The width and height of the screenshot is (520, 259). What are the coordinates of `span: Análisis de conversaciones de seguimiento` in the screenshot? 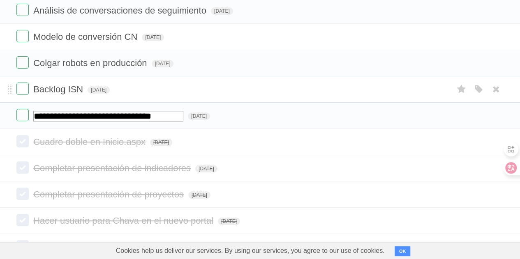 It's located at (121, 10).